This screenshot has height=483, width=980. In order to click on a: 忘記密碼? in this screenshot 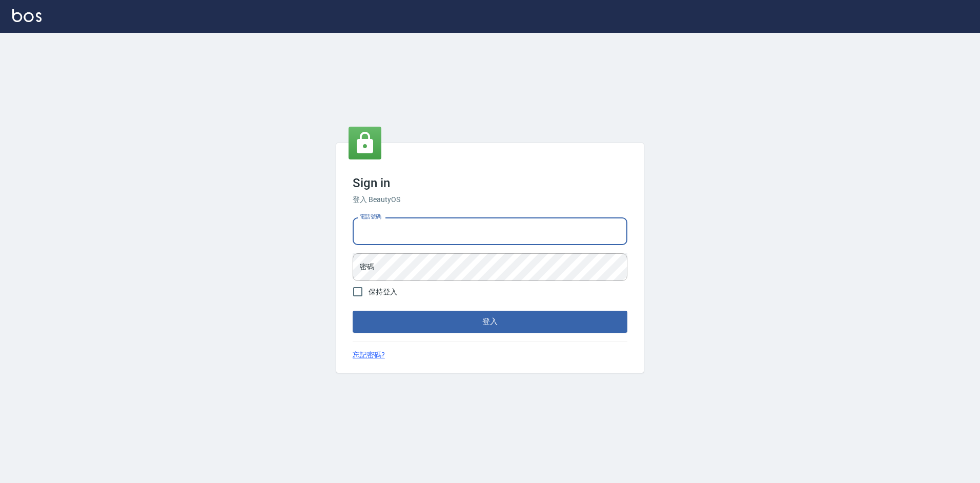, I will do `click(368, 354)`.